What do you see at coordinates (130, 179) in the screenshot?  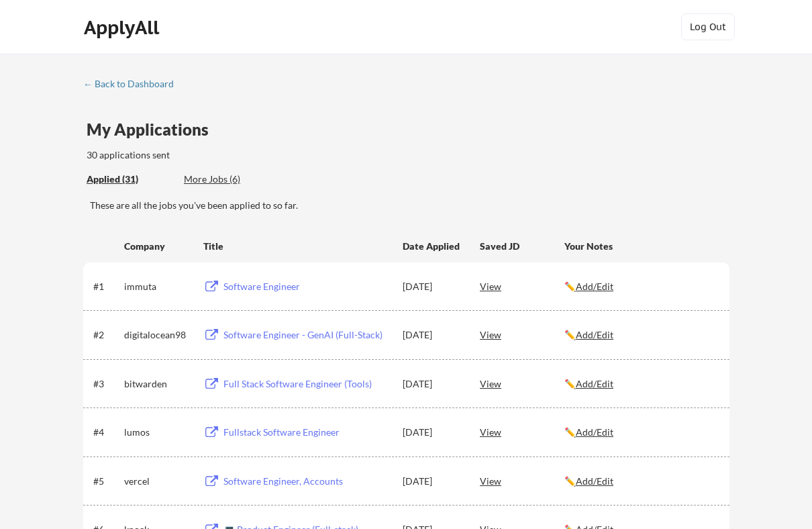 I see `div: Applied (31)` at bounding box center [130, 179].